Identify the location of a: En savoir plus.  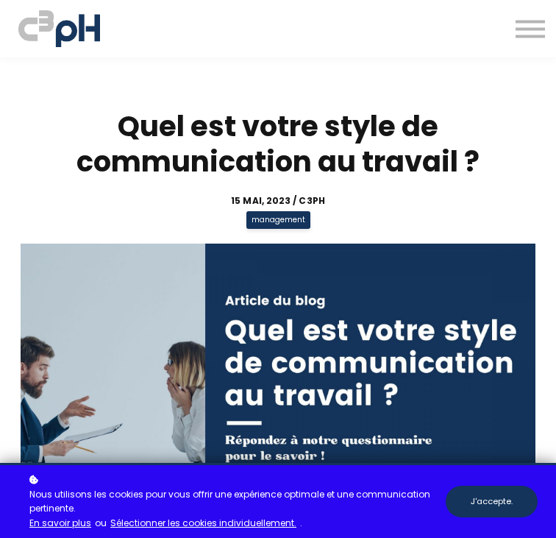
(60, 523).